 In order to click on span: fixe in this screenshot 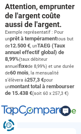, I will do `click(23, 66)`.